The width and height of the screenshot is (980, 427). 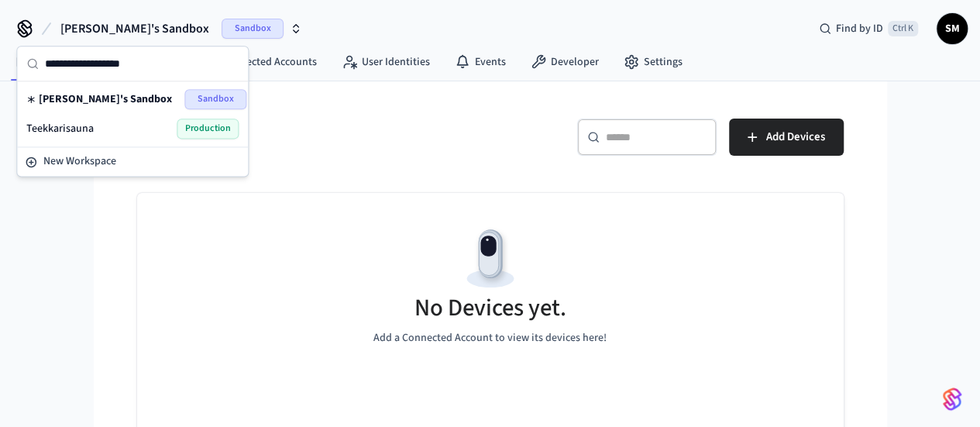 I want to click on div: Find by IDCtrl K, so click(x=869, y=29).